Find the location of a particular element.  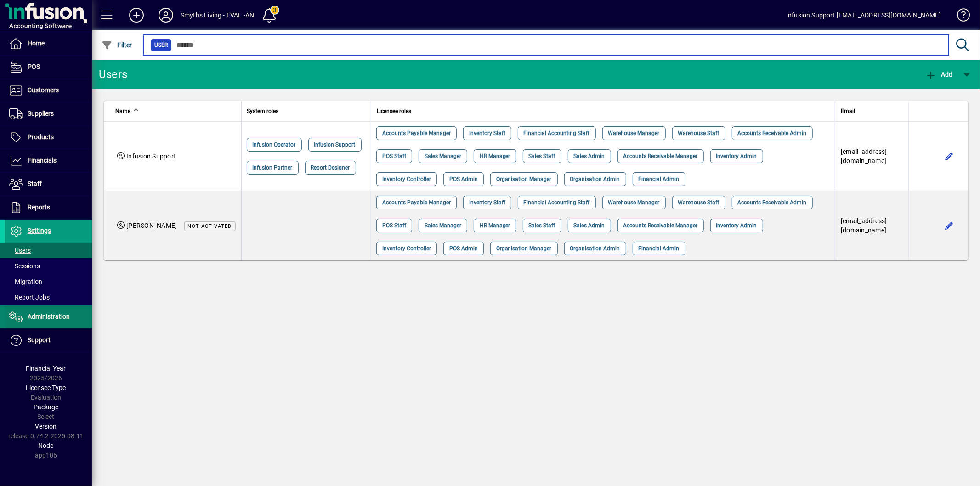

span: Financial Year is located at coordinates (46, 368).